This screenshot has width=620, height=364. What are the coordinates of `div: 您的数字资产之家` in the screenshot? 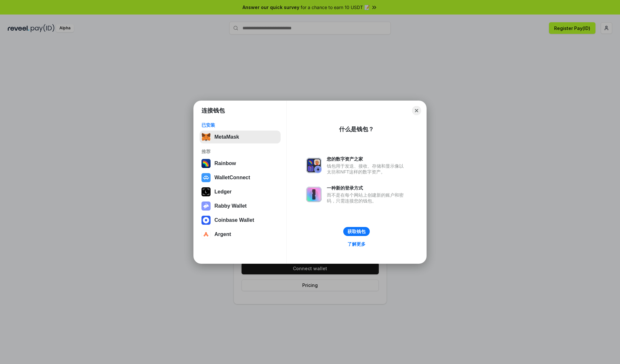 It's located at (367, 159).